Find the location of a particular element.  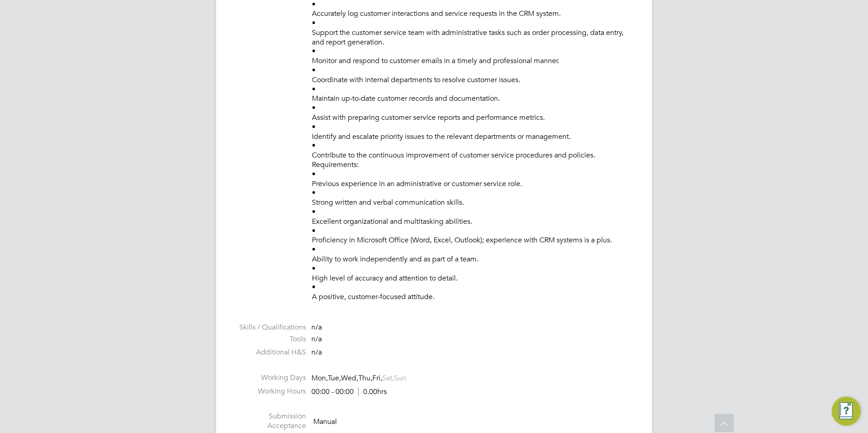

span: Thu, is located at coordinates (365, 378).